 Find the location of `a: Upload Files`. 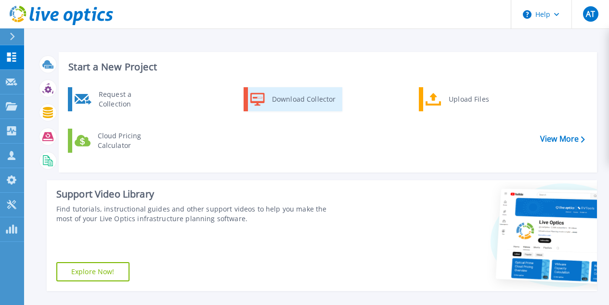

a: Upload Files is located at coordinates (468, 99).